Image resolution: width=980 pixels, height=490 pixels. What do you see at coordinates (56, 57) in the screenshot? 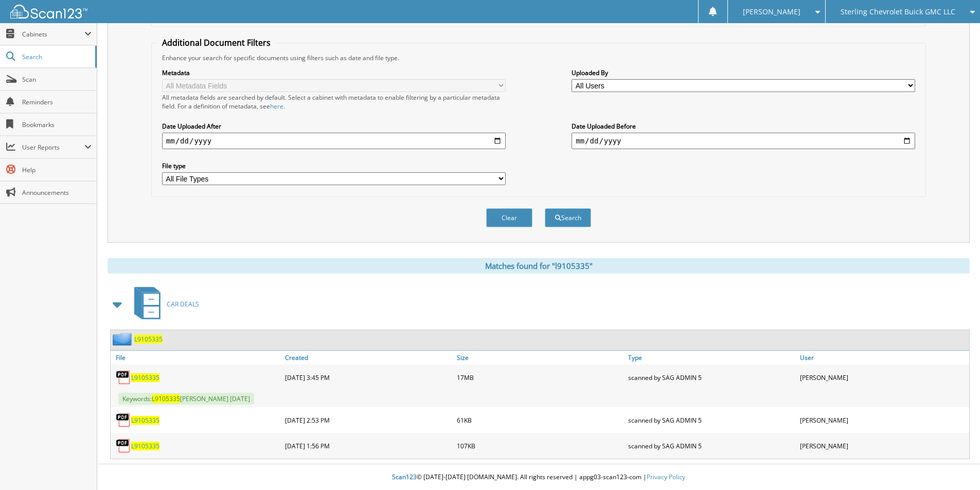
I see `span: Search` at bounding box center [56, 57].